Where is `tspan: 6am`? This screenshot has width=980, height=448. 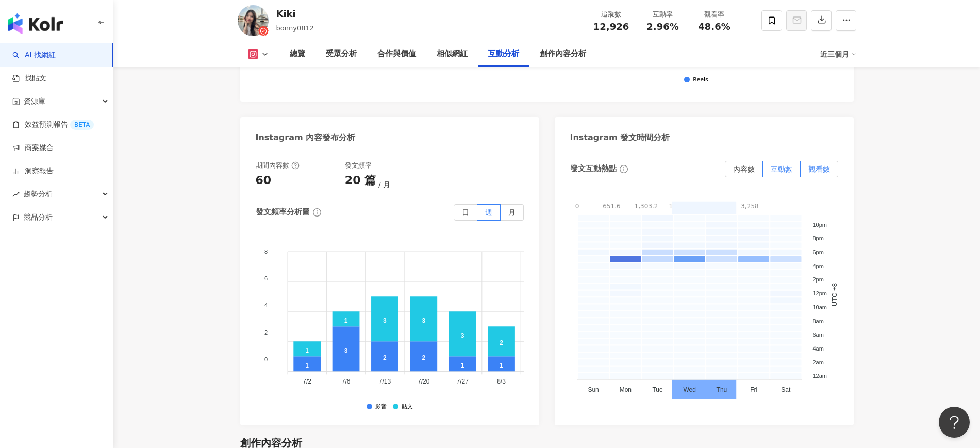 tspan: 6am is located at coordinates (817, 335).